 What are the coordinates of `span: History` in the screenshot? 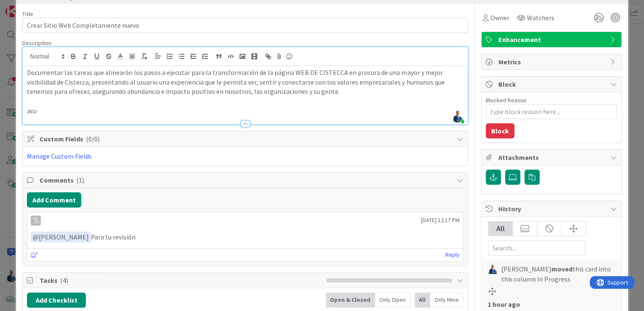 It's located at (553, 209).